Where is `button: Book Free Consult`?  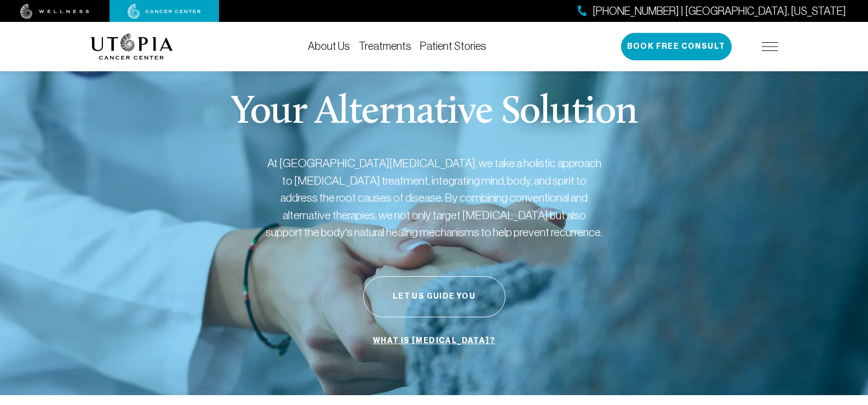
button: Book Free Consult is located at coordinates (676, 47).